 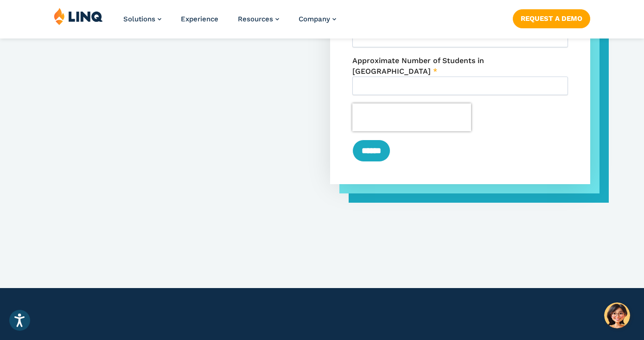 What do you see at coordinates (78, 16) in the screenshot?
I see `img: LINQ | K‑12 Software` at bounding box center [78, 16].